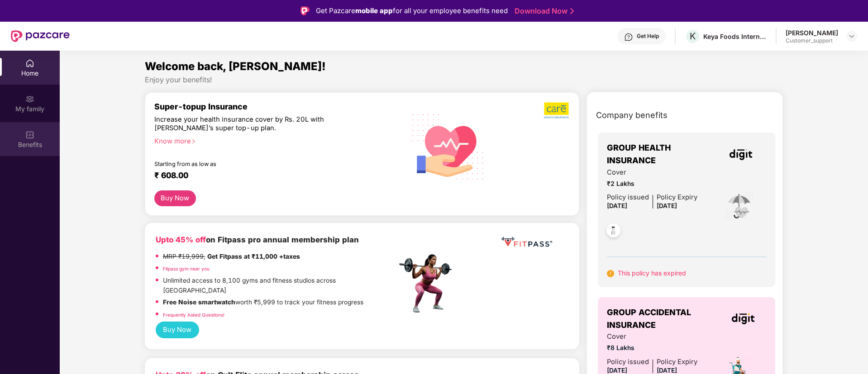 This screenshot has height=374, width=868. What do you see at coordinates (30, 63) in the screenshot?
I see `img: svg+xml;base64,PHN2ZyBpZD0iSG9tZSIgeG1sbnM9Imh0dHA6Ly93d3cudzMub3JnLzIwMDAvc3ZnIiB3aWR0aD0iMjAiIG...` at bounding box center [30, 63].